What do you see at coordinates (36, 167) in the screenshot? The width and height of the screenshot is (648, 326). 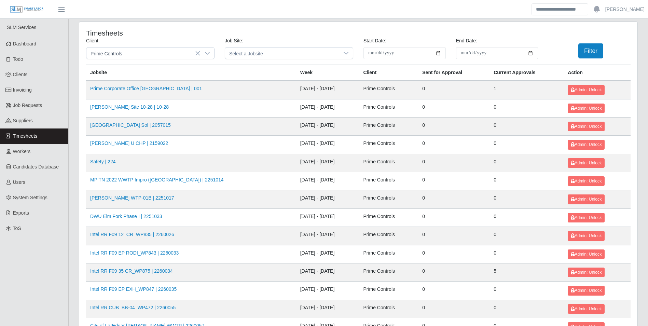 I see `span: Candidates Database` at bounding box center [36, 167].